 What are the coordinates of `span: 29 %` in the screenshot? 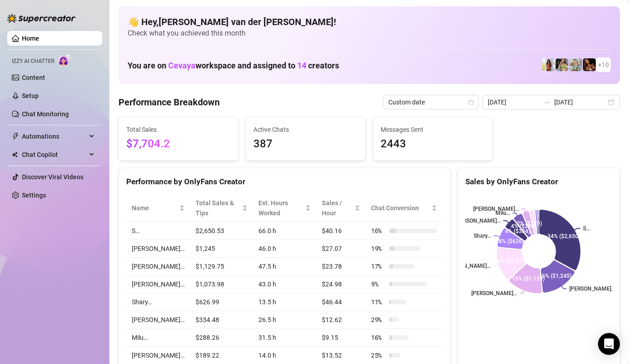 It's located at (379, 320).